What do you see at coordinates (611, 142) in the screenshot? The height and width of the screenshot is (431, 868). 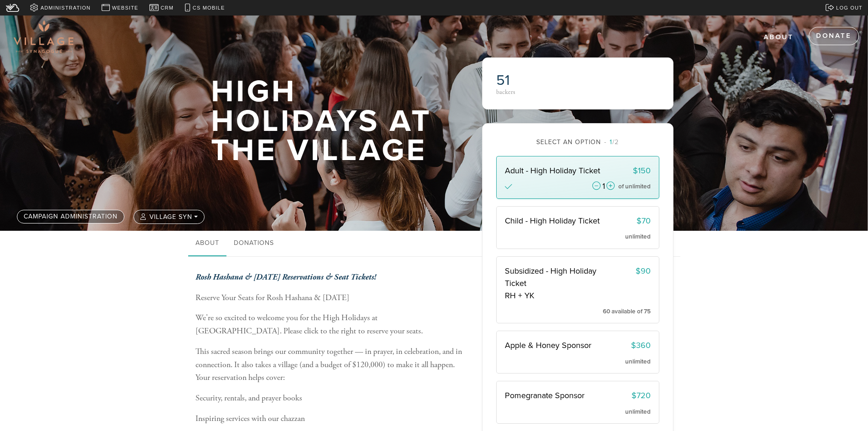 I see `span: /2` at bounding box center [611, 142].